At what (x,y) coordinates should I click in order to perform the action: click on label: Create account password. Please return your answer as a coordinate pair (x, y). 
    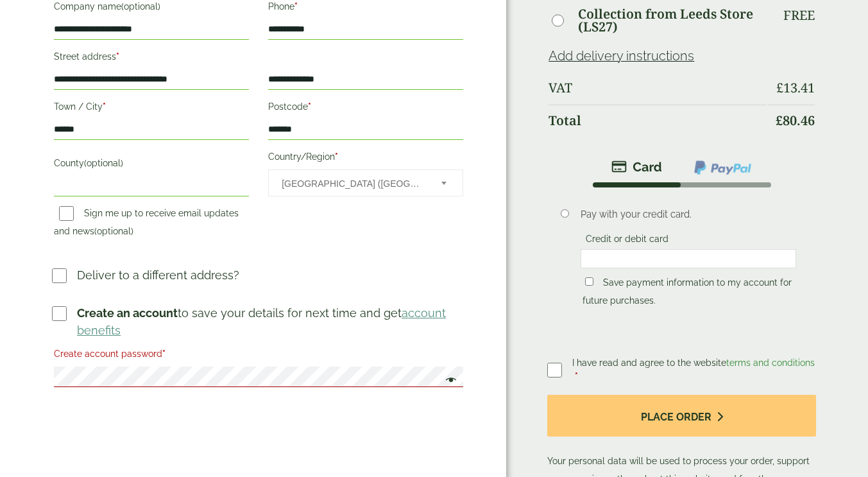
    Looking at the image, I should click on (259, 355).